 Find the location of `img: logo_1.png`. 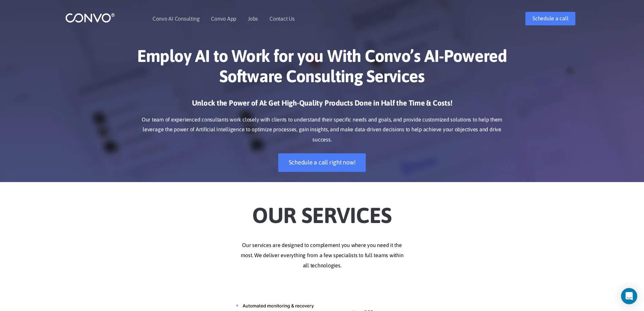

img: logo_1.png is located at coordinates (90, 18).